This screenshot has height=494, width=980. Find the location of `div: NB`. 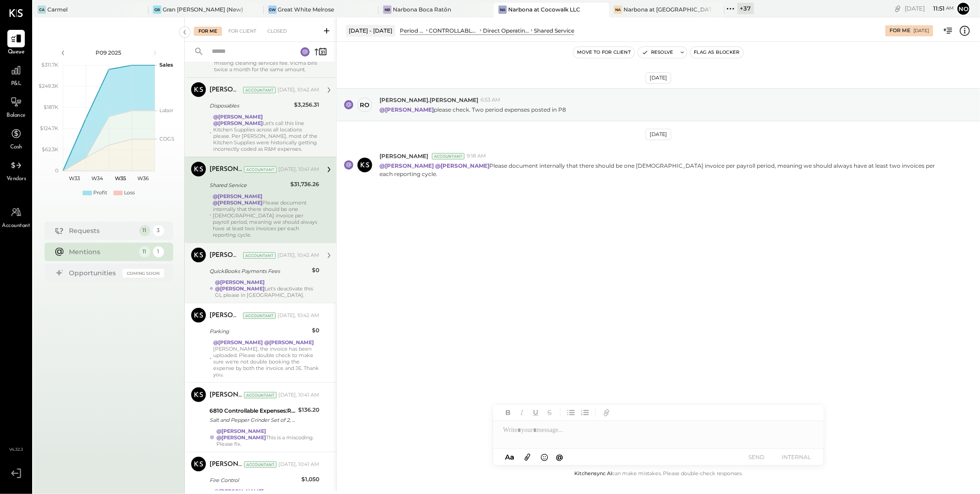

div: NB is located at coordinates (387, 10).